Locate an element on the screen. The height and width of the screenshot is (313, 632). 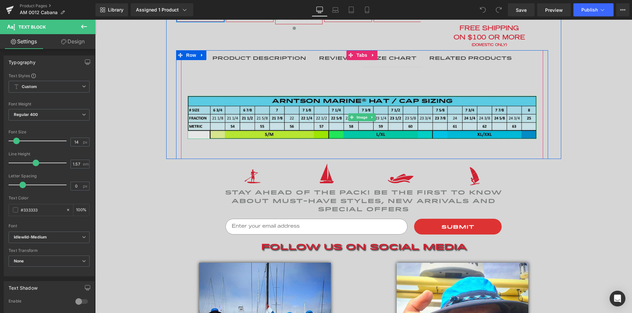
div: Open Intercom Messenger is located at coordinates (617, 299).